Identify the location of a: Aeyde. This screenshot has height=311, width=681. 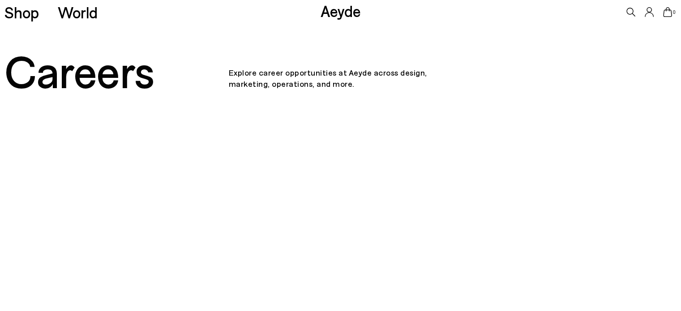
(341, 11).